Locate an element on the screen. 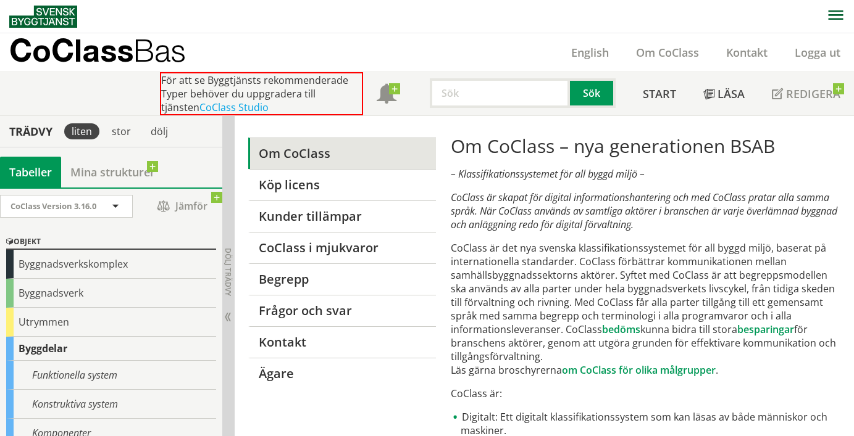 Image resolution: width=854 pixels, height=436 pixels. a: Ägare is located at coordinates (342, 374).